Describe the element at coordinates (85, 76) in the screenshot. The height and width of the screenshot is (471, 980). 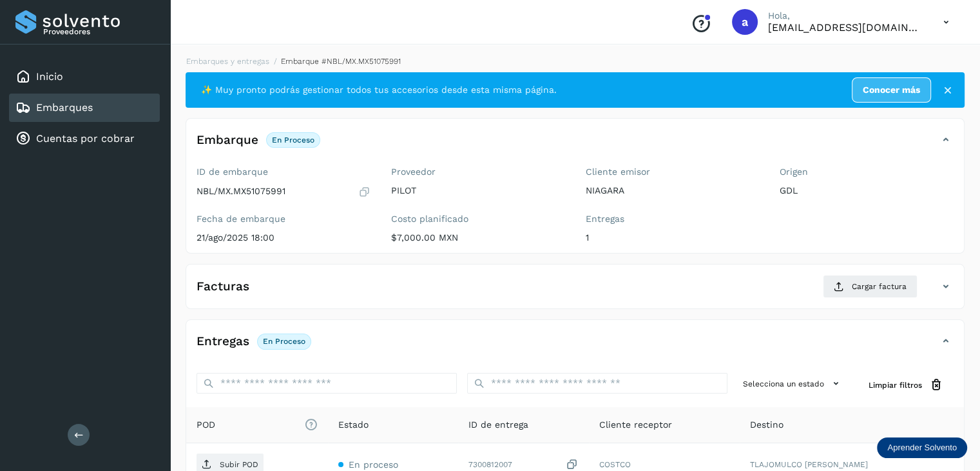
I see `div: Inicio` at that location.